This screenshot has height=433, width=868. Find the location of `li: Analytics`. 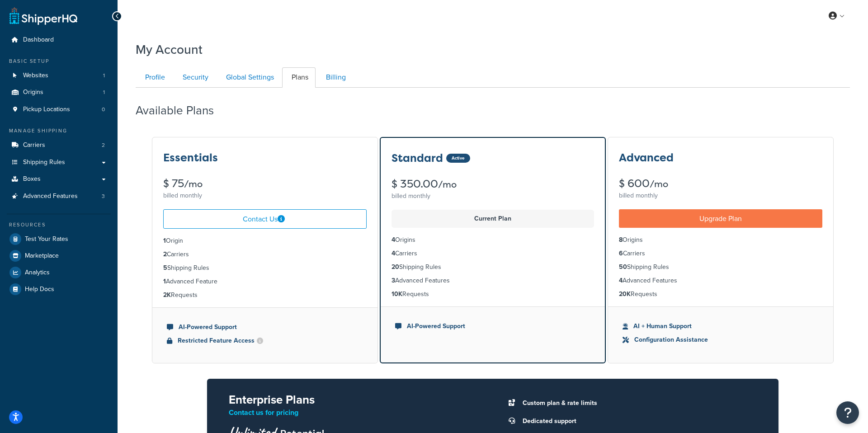

li: Analytics is located at coordinates (59, 273).